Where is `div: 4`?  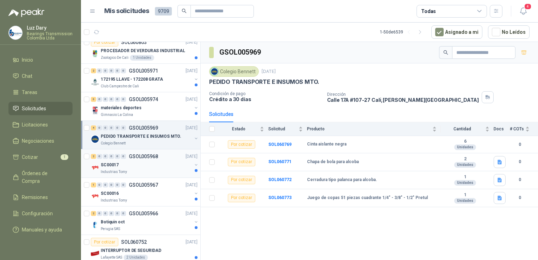
div: 4 is located at coordinates (93, 128).